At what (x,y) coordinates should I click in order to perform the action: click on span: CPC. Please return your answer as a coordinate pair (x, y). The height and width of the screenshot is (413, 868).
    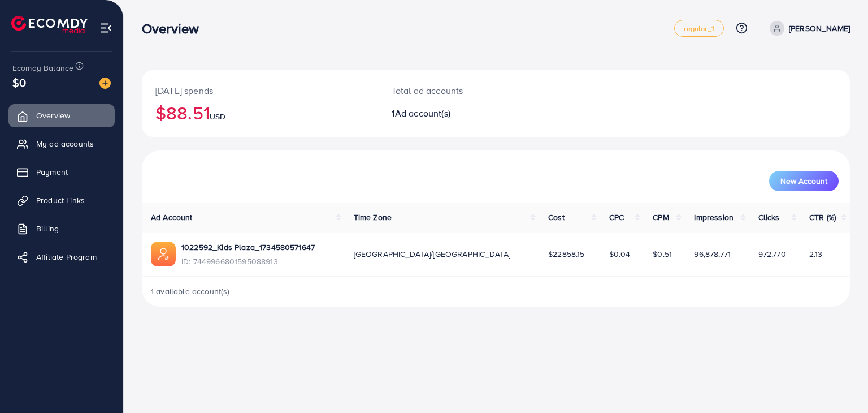
    Looking at the image, I should click on (617, 217).